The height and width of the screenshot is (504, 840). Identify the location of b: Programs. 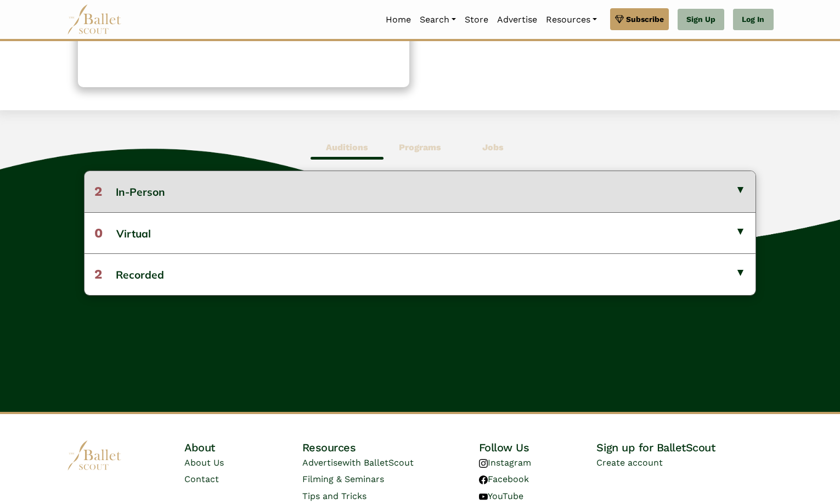
(420, 147).